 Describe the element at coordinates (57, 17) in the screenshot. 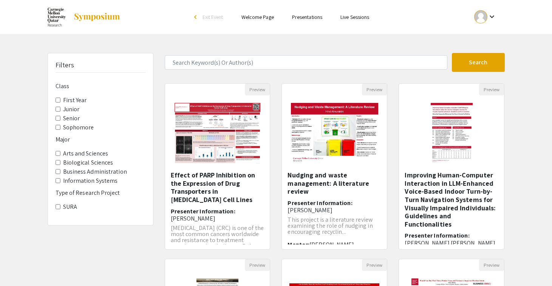

I see `img: Summer Undergraduate Research Showcase 2025` at that location.